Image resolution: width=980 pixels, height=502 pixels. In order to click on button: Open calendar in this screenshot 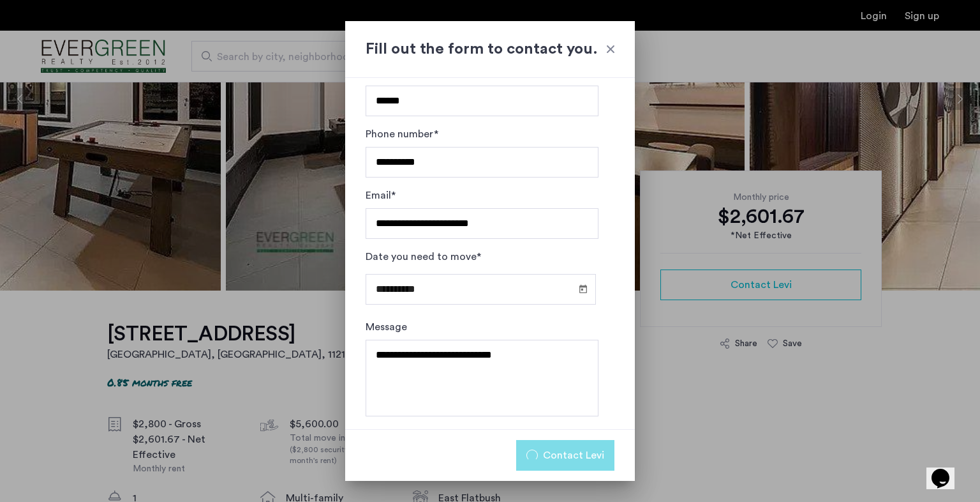, I will do `click(584, 289)`.